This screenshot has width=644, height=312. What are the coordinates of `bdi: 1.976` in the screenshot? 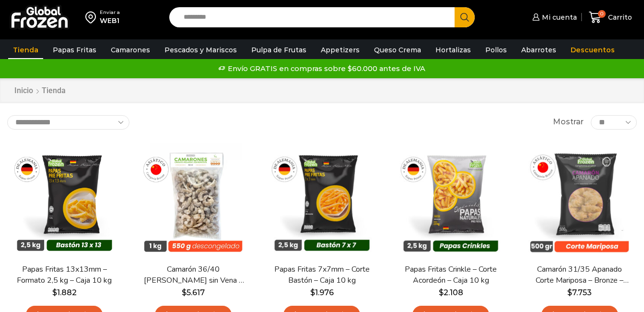 It's located at (322, 292).